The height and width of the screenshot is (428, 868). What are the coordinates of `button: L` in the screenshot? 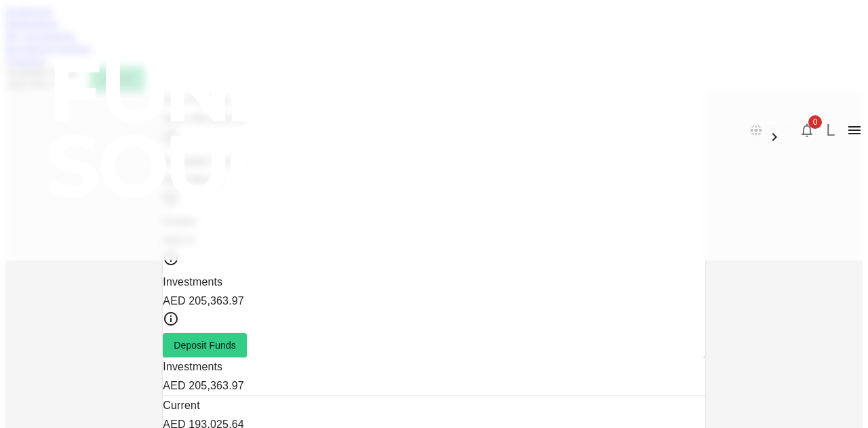 It's located at (831, 131).